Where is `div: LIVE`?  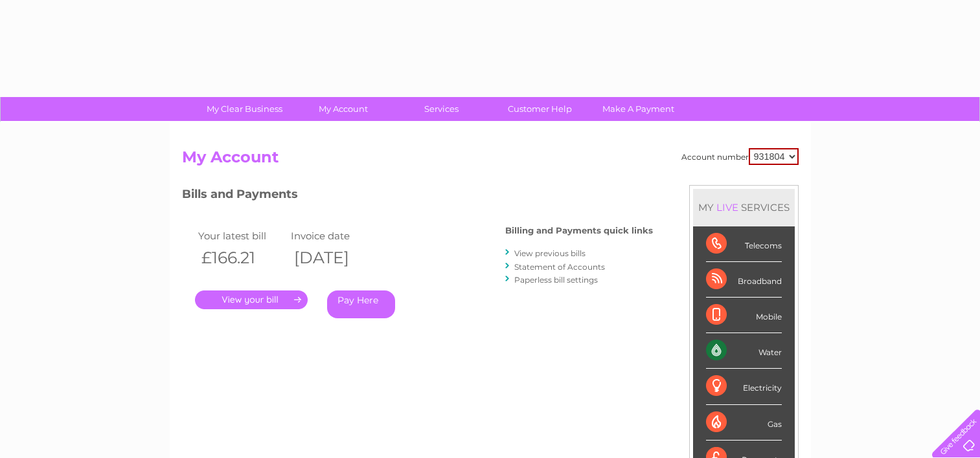
div: LIVE is located at coordinates (727, 207).